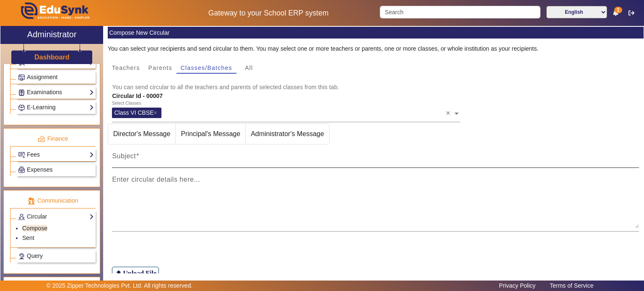 This screenshot has width=644, height=291. Describe the element at coordinates (571, 285) in the screenshot. I see `a: Terms of Service` at that location.